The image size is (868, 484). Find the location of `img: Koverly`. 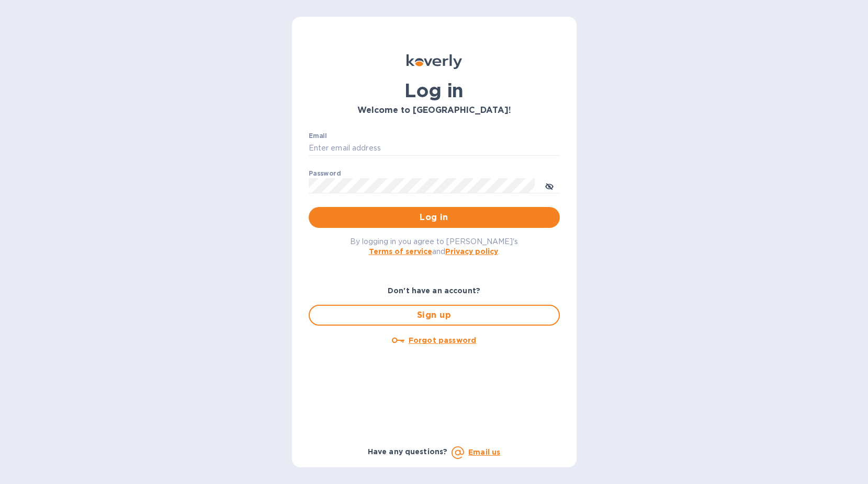

img: Koverly is located at coordinates (434, 62).